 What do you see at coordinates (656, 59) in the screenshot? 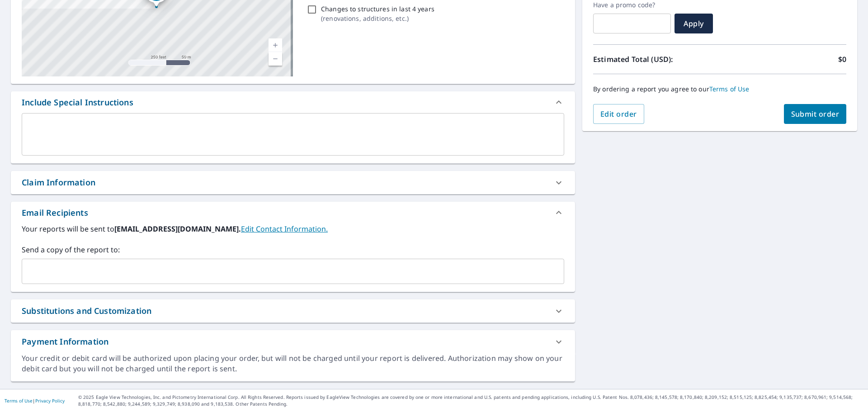
I see `p: Estimated Total (USD):` at bounding box center [656, 59].